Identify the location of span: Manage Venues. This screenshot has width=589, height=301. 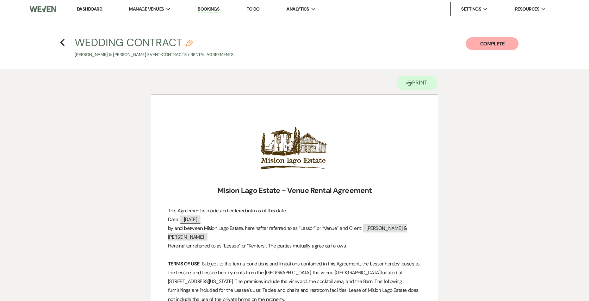
(146, 9).